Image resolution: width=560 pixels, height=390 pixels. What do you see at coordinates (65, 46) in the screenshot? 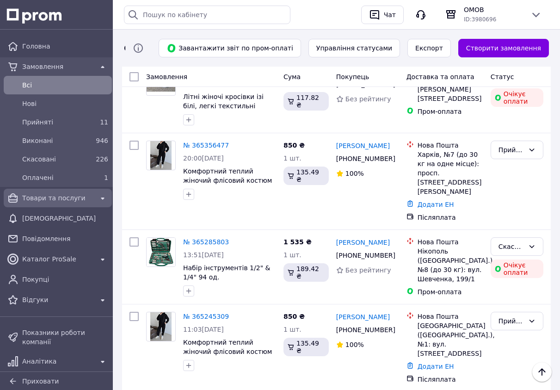
I see `span: Головна` at bounding box center [65, 46].